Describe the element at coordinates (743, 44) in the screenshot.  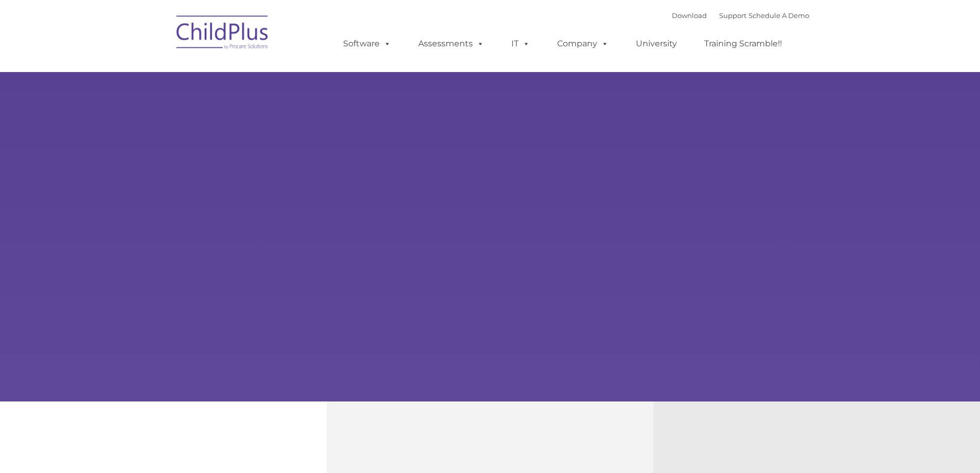
I see `a: Training Scramble!!` at that location.